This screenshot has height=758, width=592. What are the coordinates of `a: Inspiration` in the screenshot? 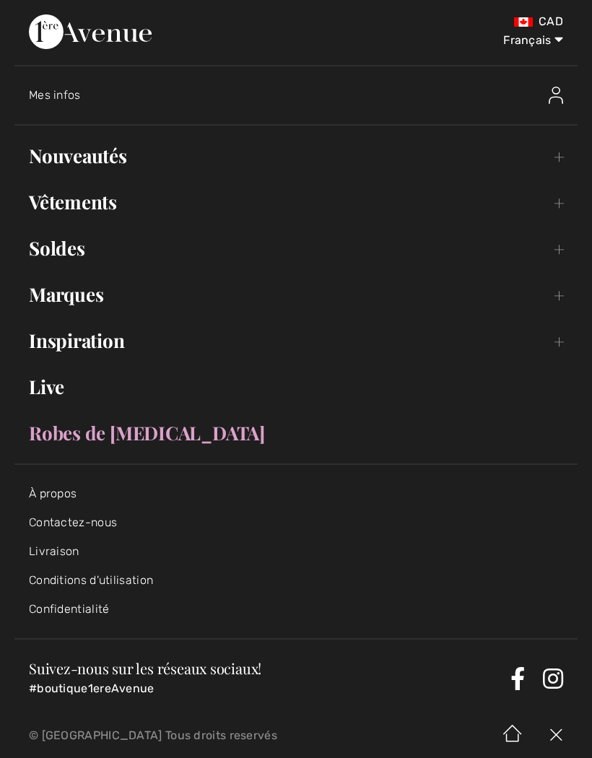 It's located at (296, 341).